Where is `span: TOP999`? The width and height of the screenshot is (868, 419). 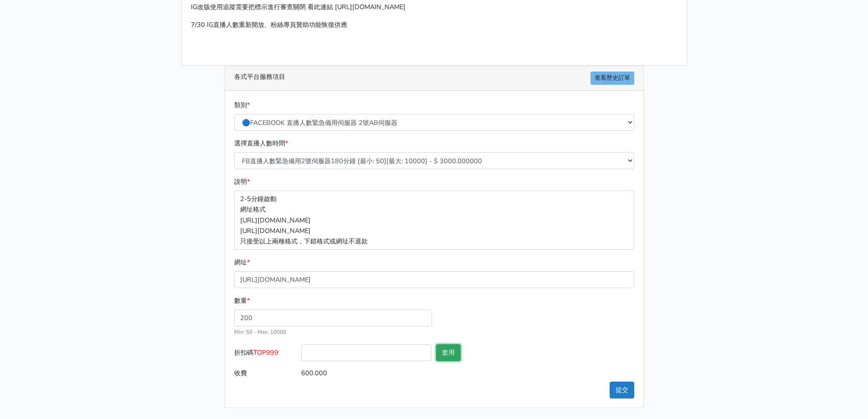
span: TOP999 is located at coordinates (266, 353).